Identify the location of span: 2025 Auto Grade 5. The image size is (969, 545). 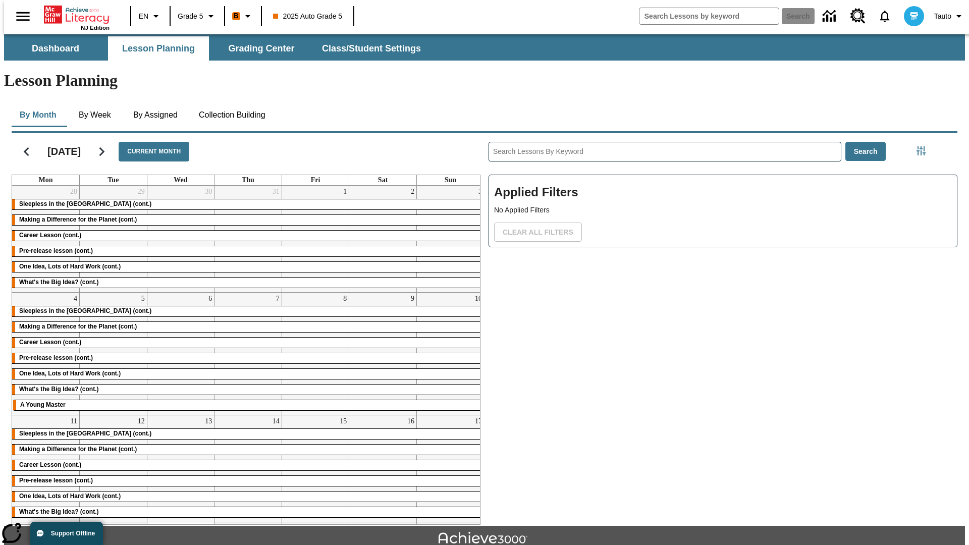
(308, 16).